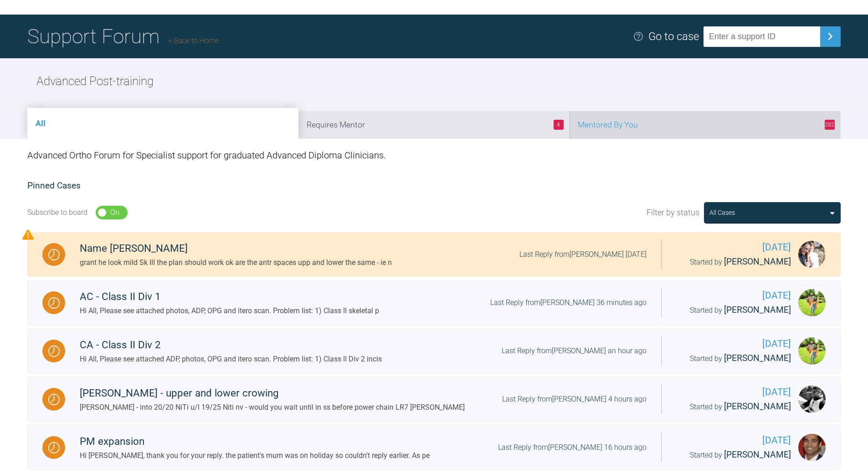 The width and height of the screenshot is (868, 473). What do you see at coordinates (28, 235) in the screenshot?
I see `img: Priority` at bounding box center [28, 235].